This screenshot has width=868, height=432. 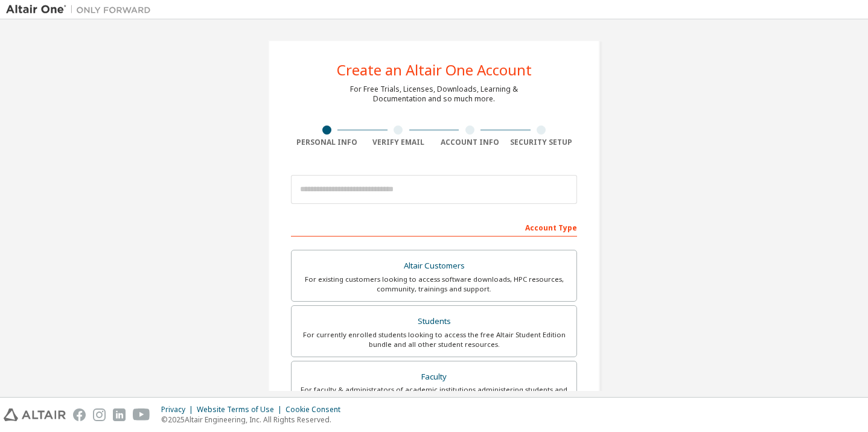 I want to click on div: Faculty, so click(x=434, y=377).